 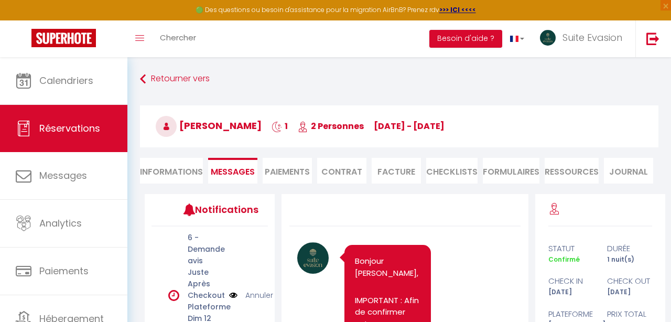 What do you see at coordinates (233, 295) in the screenshot?
I see `img: NO IMAGE` at bounding box center [233, 295].